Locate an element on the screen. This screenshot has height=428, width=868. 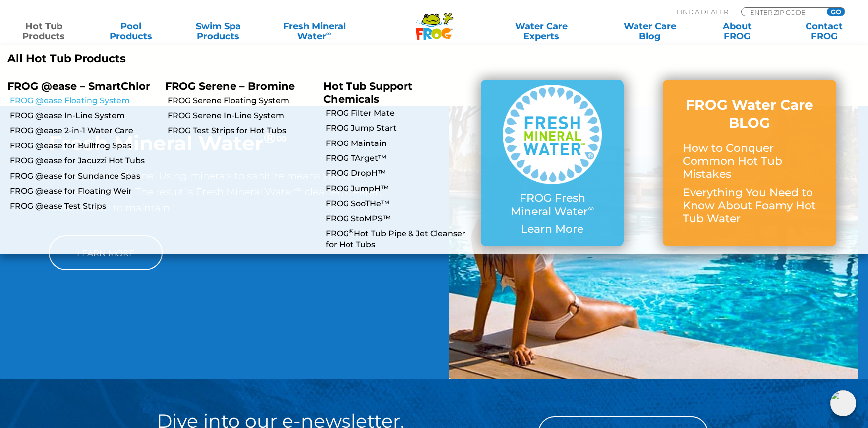
p: All Hot Tub Products is located at coordinates (217, 59).